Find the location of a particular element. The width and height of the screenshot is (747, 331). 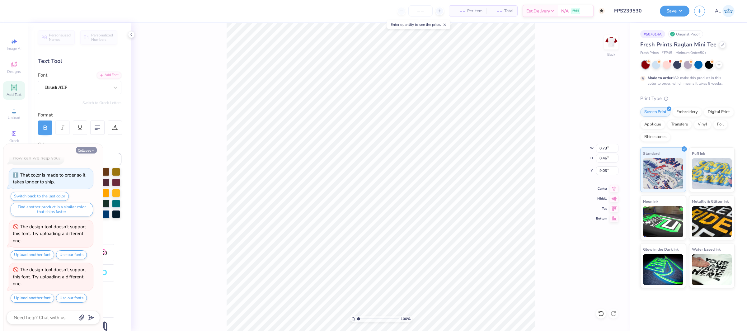

div: Digital Print is located at coordinates (718, 112).